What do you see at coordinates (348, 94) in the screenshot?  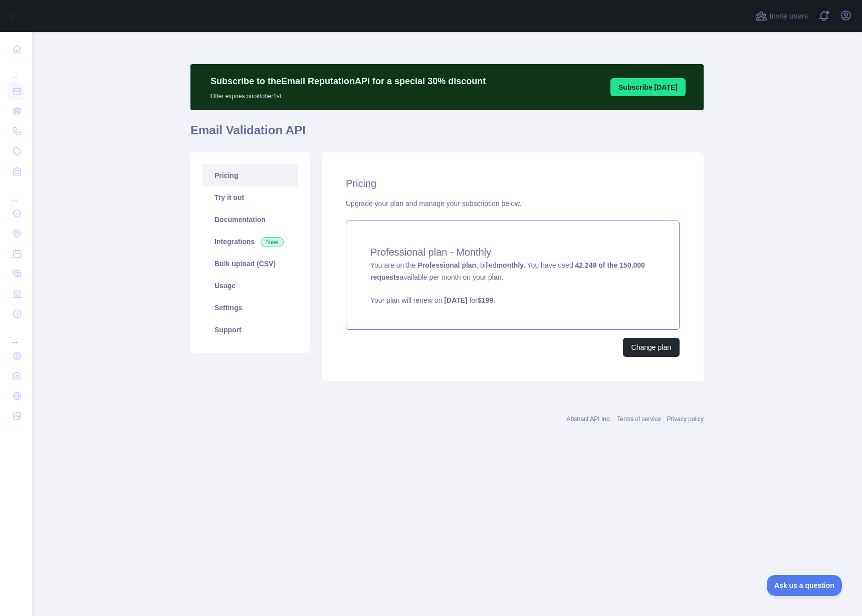 I see `p: Offer expires on oktober 1st.` at bounding box center [348, 94].